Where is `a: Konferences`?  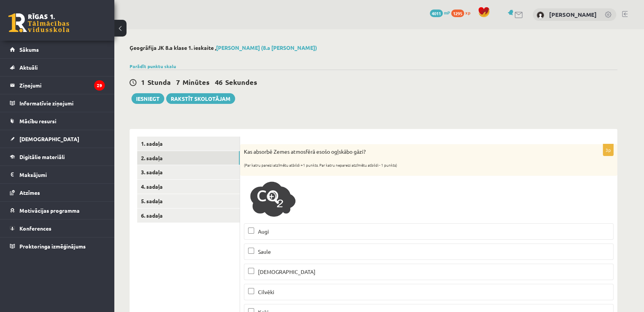
a: Konferences is located at coordinates (57, 228).